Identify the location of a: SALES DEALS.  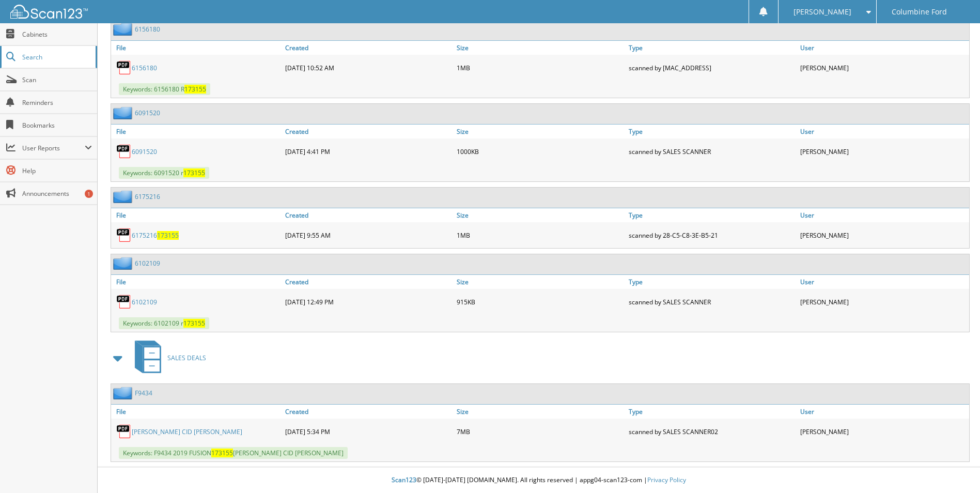
(167, 358).